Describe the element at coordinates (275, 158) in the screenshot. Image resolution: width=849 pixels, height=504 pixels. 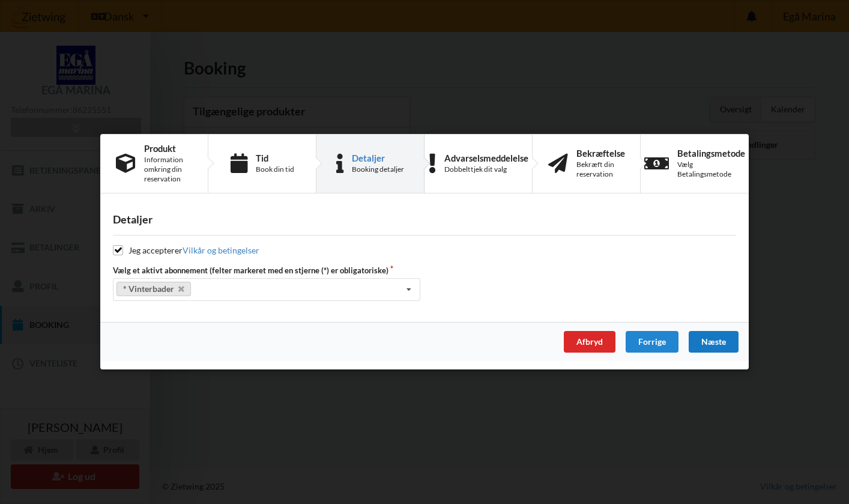
I see `div: Tid` at that location.